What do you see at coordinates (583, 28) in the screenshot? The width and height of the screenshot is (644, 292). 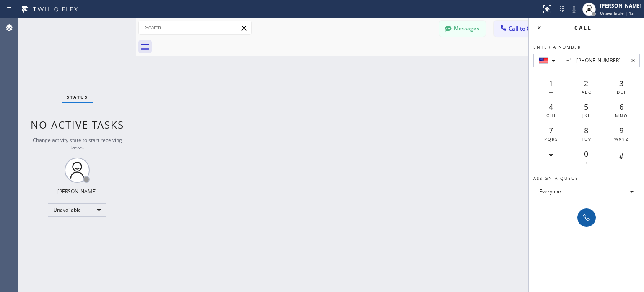 I see `span: Call` at bounding box center [583, 28].